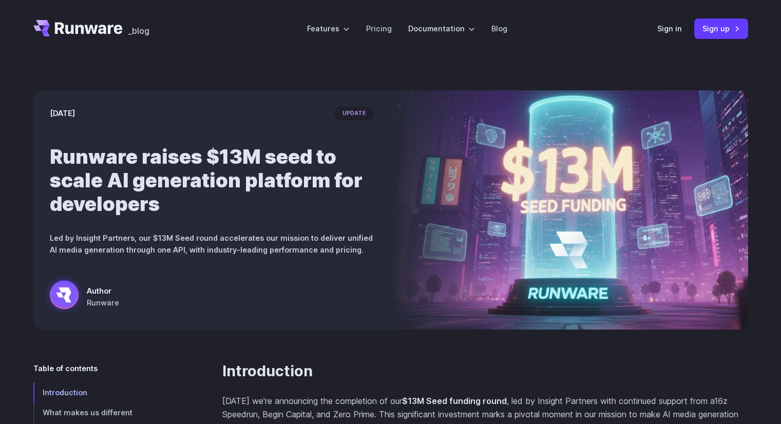 The image size is (781, 424). Describe the element at coordinates (103, 291) in the screenshot. I see `span: Author` at that location.